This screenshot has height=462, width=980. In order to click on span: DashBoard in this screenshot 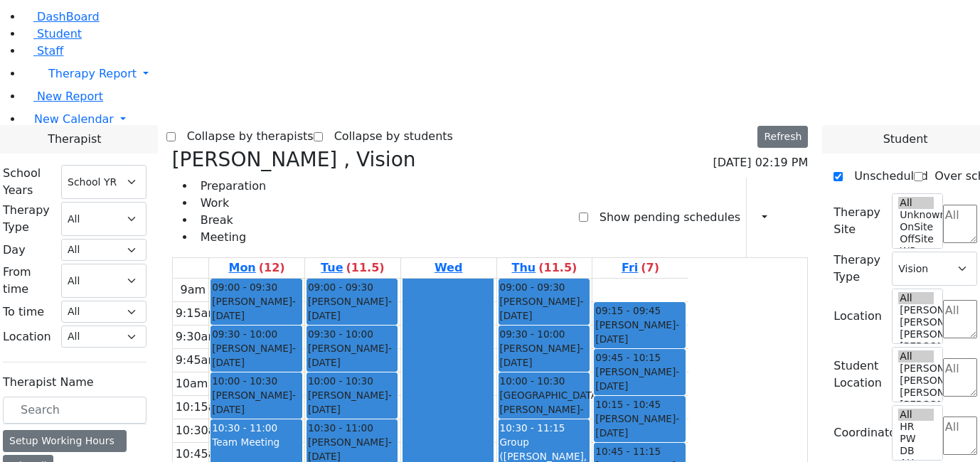, I will do `click(68, 16)`.